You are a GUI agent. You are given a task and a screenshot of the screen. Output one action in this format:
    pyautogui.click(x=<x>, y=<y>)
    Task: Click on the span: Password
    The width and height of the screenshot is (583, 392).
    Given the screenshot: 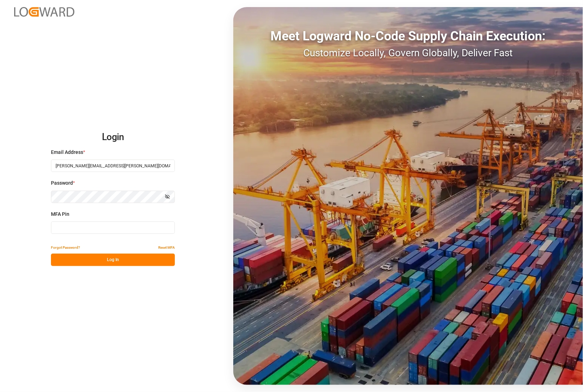 What is the action you would take?
    pyautogui.click(x=62, y=183)
    